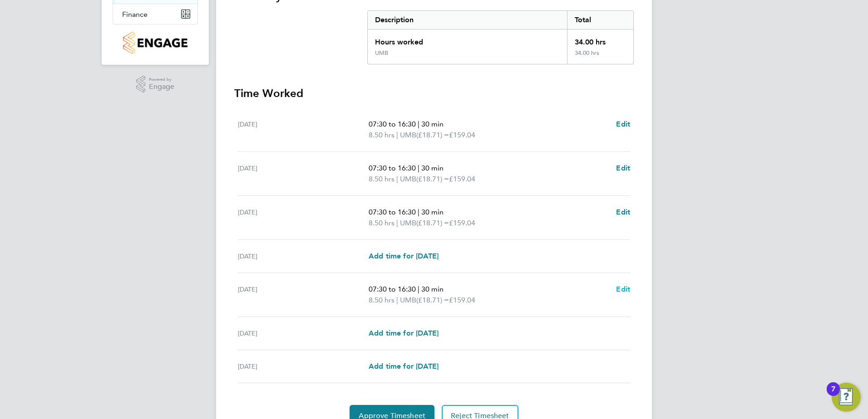  I want to click on a: Powered byEngage, so click(155, 84).